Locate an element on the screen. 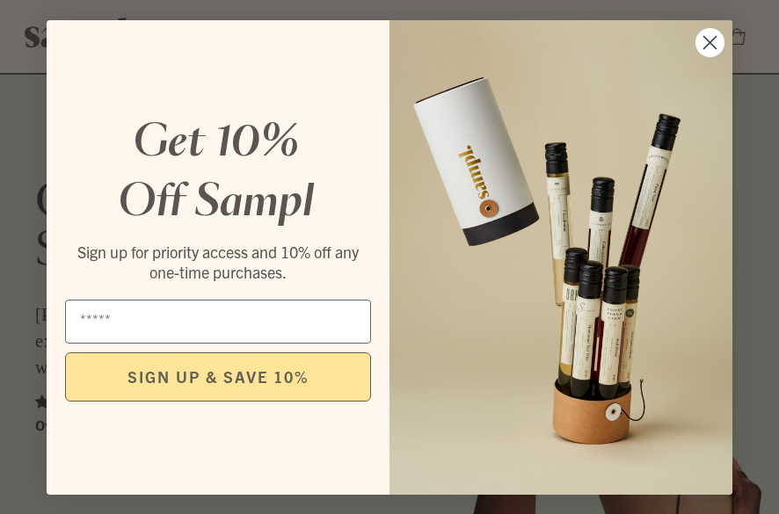 The width and height of the screenshot is (779, 514). button: SIGN UP & SAVE 10% is located at coordinates (218, 377).